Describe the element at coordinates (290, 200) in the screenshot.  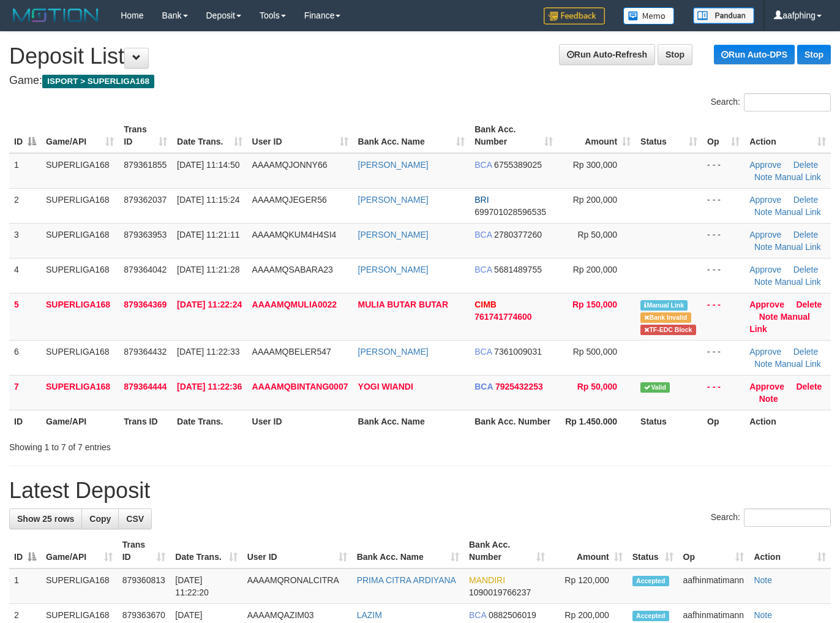
I see `span: AAAAMQJEGER56` at that location.